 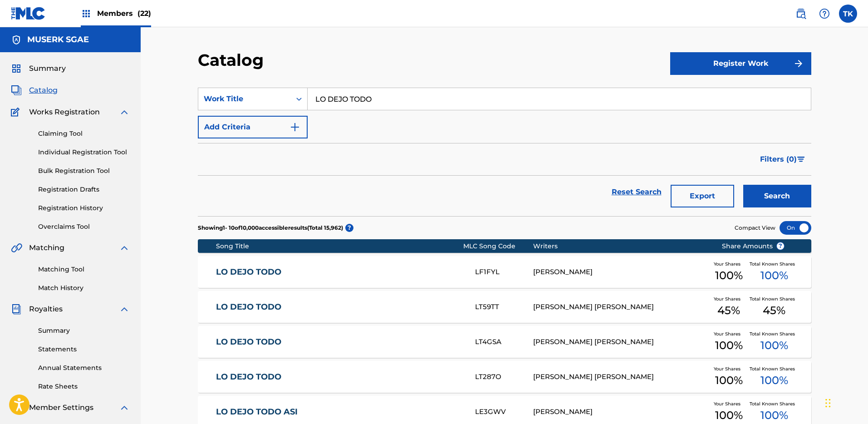 What do you see at coordinates (84, 288) in the screenshot?
I see `a: Match History` at bounding box center [84, 288].